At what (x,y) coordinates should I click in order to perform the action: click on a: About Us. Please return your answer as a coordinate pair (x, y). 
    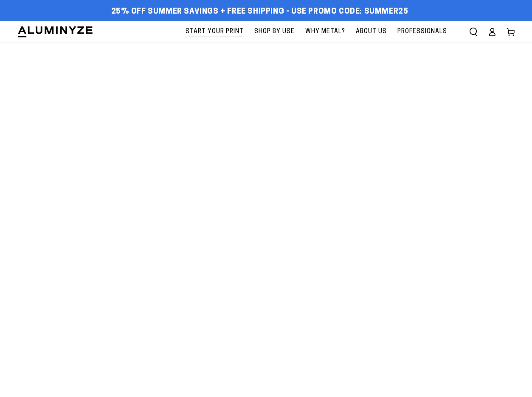
    Looking at the image, I should click on (371, 31).